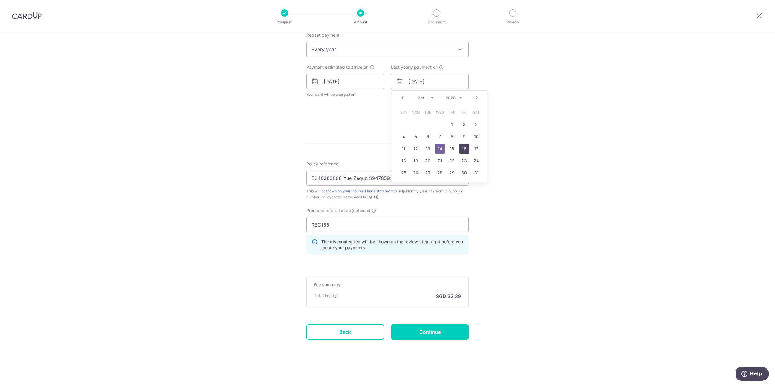 The image size is (775, 385). What do you see at coordinates (285, 22) in the screenshot?
I see `p: Recipient` at bounding box center [285, 22].